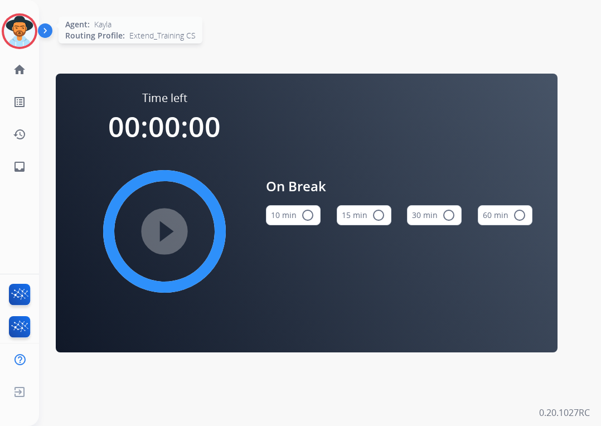 The height and width of the screenshot is (426, 601). Describe the element at coordinates (162, 36) in the screenshot. I see `span: Extend_Training CS` at that location.